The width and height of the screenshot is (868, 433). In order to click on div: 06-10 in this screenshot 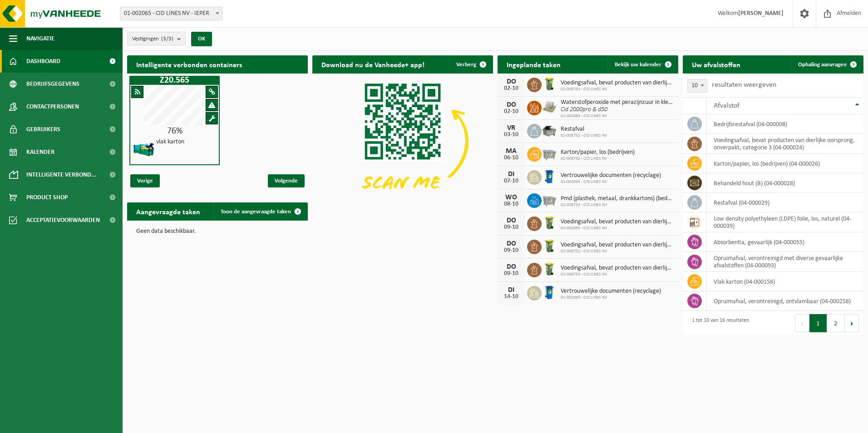, I will do `click(511, 158)`.